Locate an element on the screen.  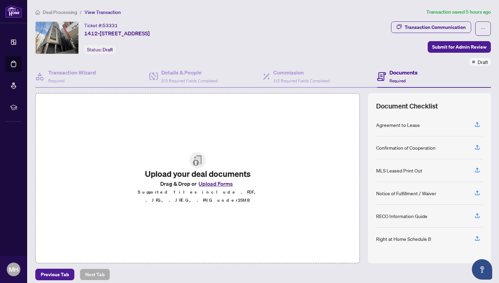
button: Submit for Admin Review is located at coordinates (460, 47).